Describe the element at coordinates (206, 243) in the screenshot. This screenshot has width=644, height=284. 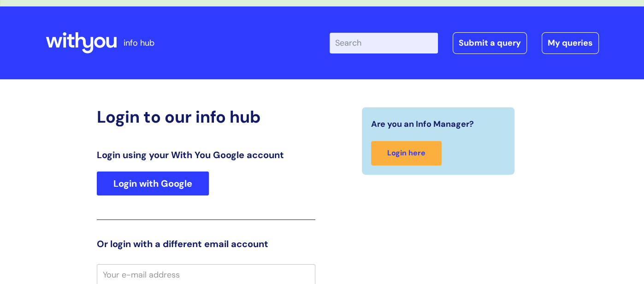
I see `h3: Or login with a different email account` at that location.